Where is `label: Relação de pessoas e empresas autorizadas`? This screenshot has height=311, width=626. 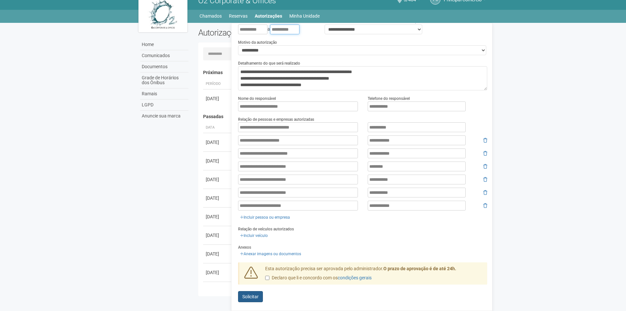
label: Relação de pessoas e empresas autorizadas is located at coordinates (276, 119).